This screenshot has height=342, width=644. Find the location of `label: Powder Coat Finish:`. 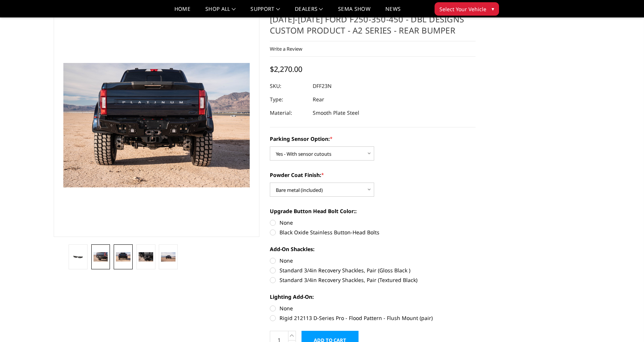

label: Powder Coat Finish: is located at coordinates (373, 175).